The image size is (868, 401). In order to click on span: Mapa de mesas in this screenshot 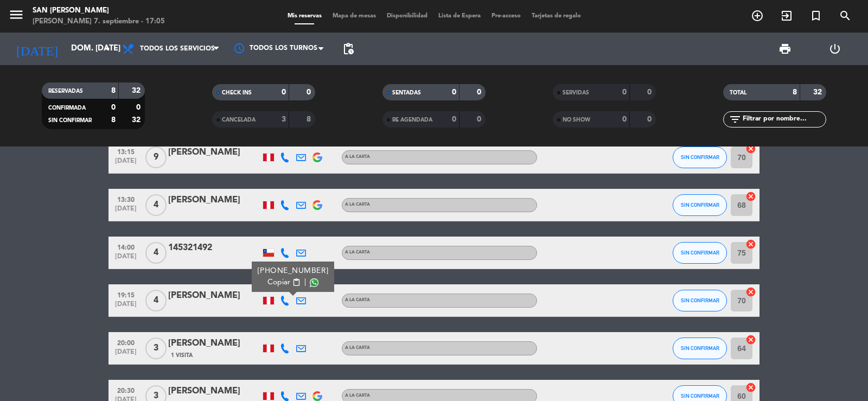, I will do `click(354, 16)`.